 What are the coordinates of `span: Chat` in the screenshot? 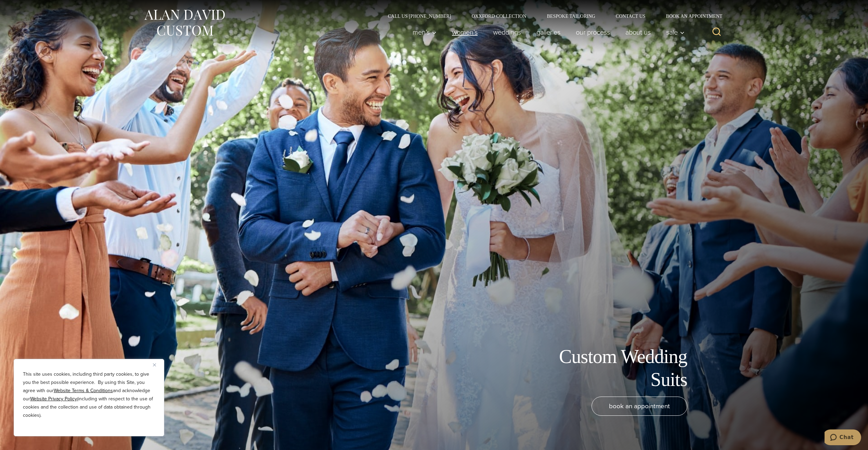 It's located at (22, 8).